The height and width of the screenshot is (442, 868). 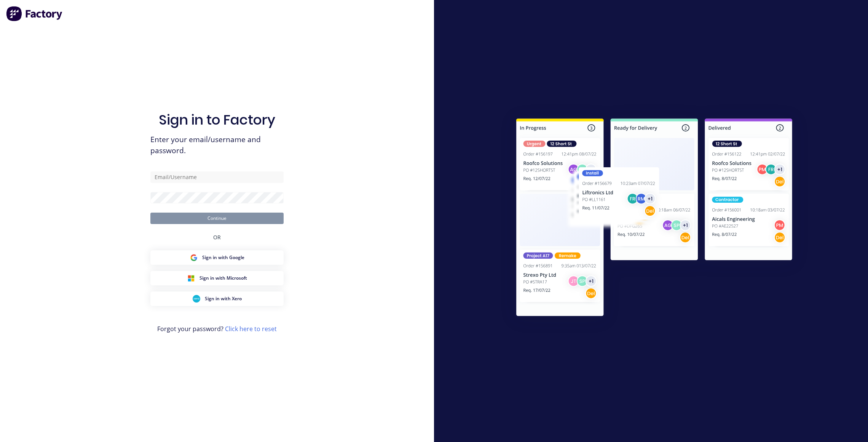 What do you see at coordinates (35, 14) in the screenshot?
I see `img: Factory` at bounding box center [35, 14].